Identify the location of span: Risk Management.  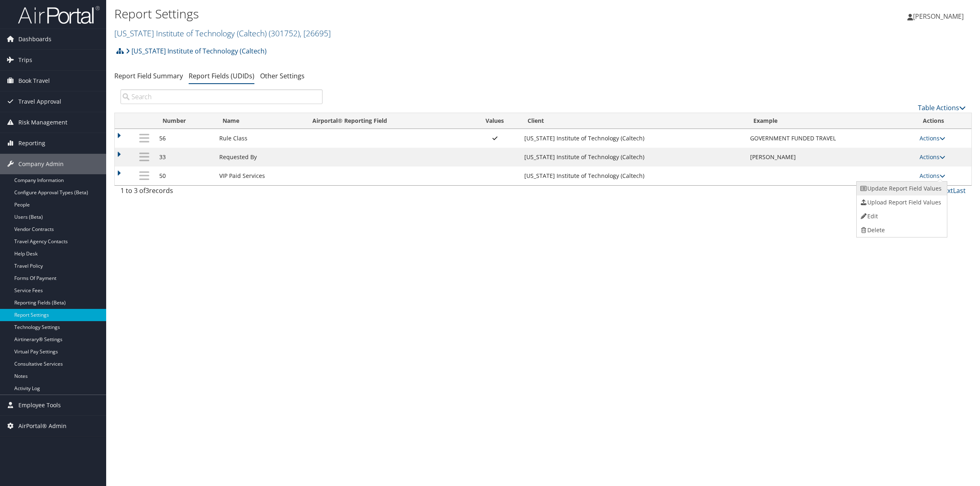
(43, 123).